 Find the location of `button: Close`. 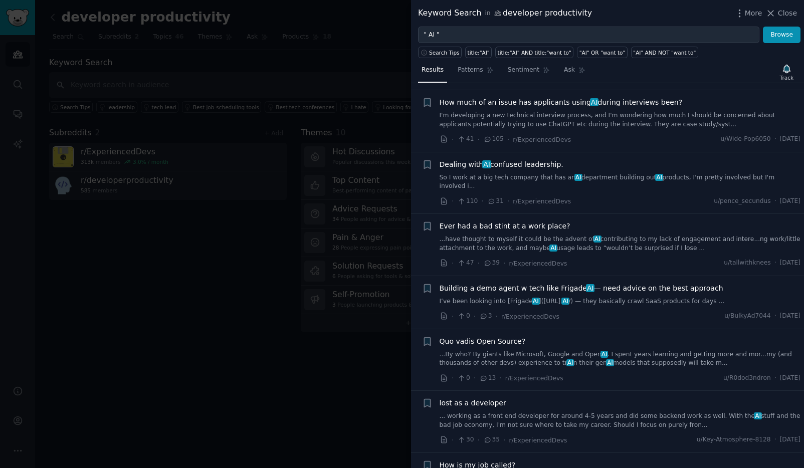

button: Close is located at coordinates (781, 13).